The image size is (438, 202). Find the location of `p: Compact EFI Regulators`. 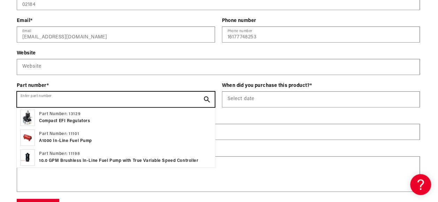

p: Compact EFI Regulators is located at coordinates (64, 121).